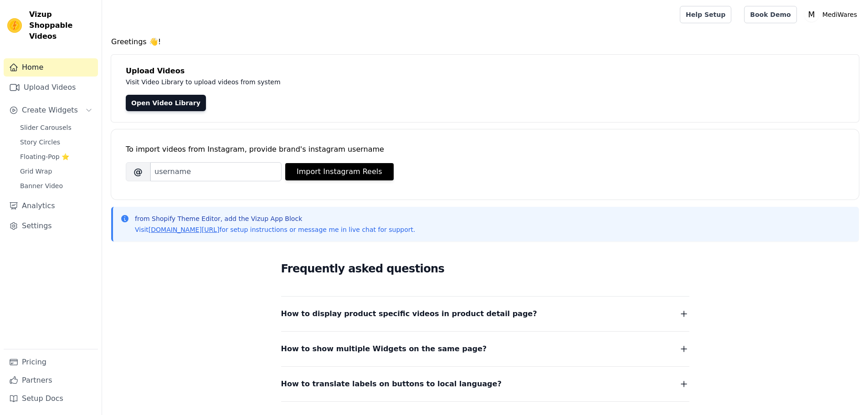  What do you see at coordinates (61, 26) in the screenshot?
I see `span: Vizup Shoppable Videos` at bounding box center [61, 26].